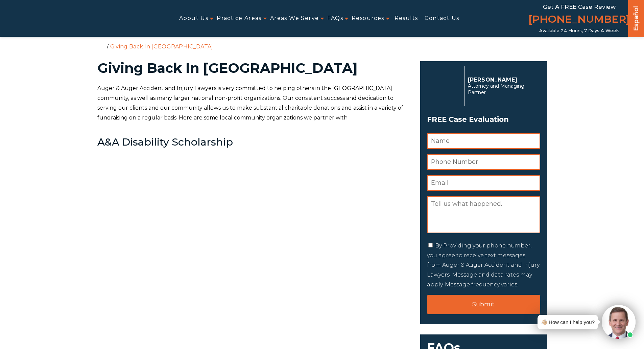  Describe the element at coordinates (444, 86) in the screenshot. I see `img: Herbert Auger` at that location.